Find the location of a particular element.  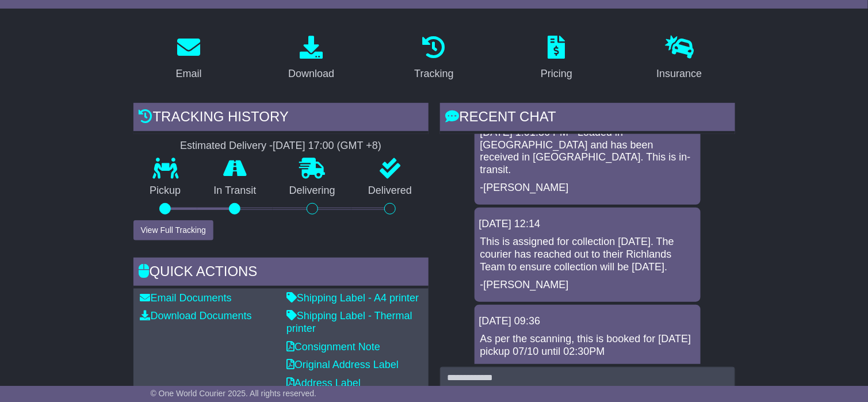

a: Address Label is located at coordinates (323, 383).